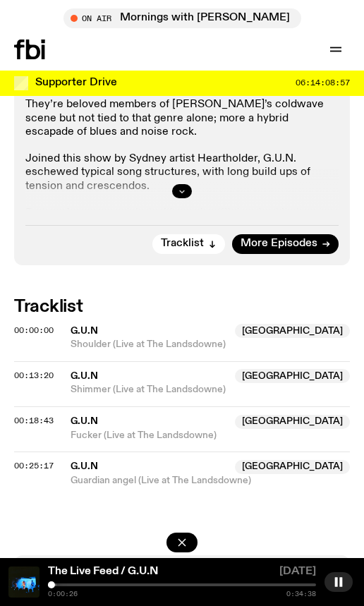 This screenshot has width=364, height=606. What do you see at coordinates (182, 307) in the screenshot?
I see `h2: Tracklist` at bounding box center [182, 307].